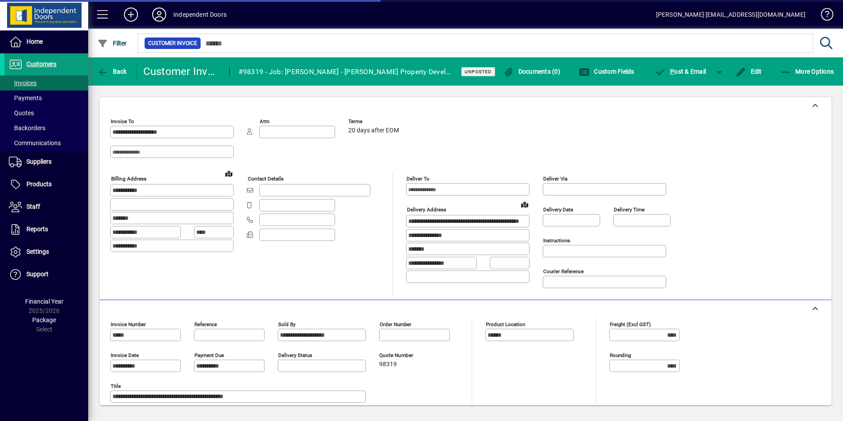 Image resolution: width=843 pixels, height=421 pixels. Describe the element at coordinates (406, 355) in the screenshot. I see `span: Quote number` at that location.